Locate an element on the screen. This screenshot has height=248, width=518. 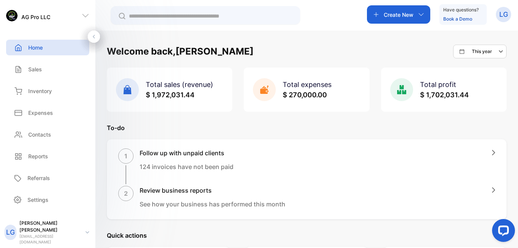
p: 2 is located at coordinates (126, 194).